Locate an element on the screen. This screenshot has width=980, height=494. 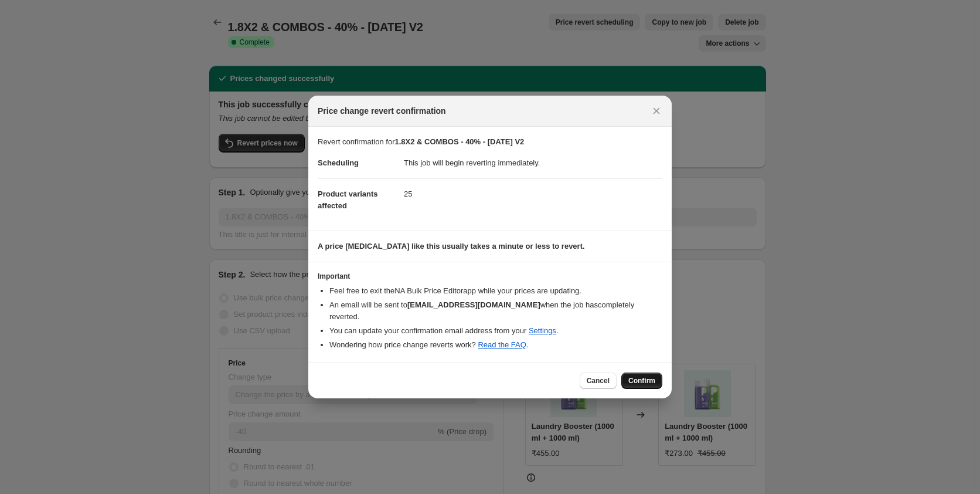
li: Feel free to exit the NA Bulk Price Editor app while your prices are updating. is located at coordinates (496, 291).